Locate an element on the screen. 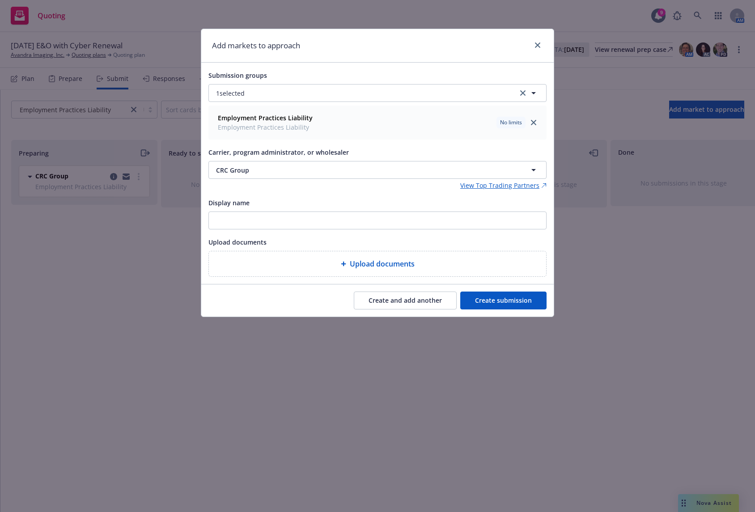 Image resolution: width=755 pixels, height=512 pixels. div: Upload documents is located at coordinates (378, 264).